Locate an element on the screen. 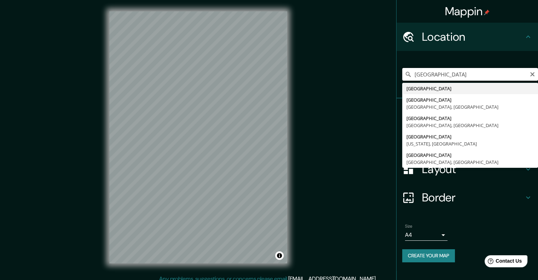  div: Location is located at coordinates (467, 37).